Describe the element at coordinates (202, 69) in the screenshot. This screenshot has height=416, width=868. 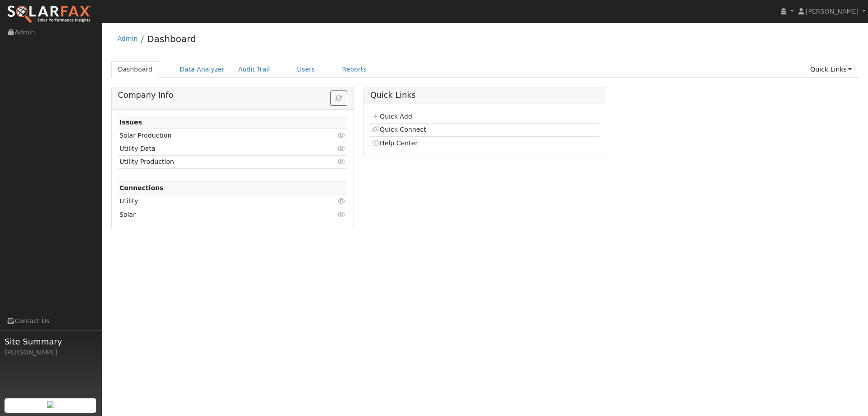
I see `a: Data Analyzer` at that location.